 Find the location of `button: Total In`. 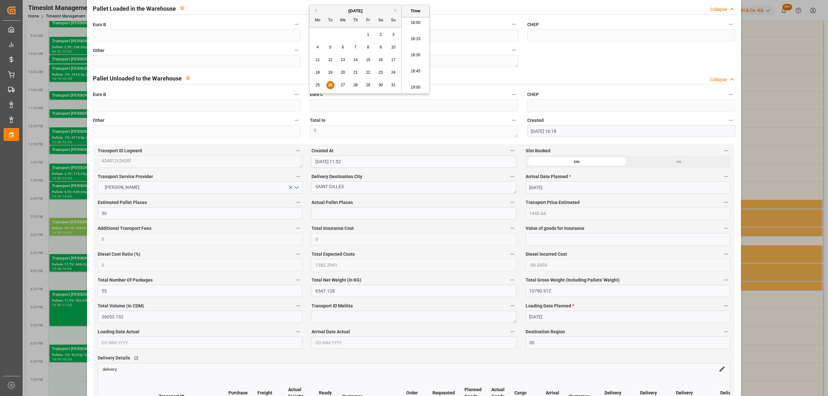

button: Total In is located at coordinates (514, 120).